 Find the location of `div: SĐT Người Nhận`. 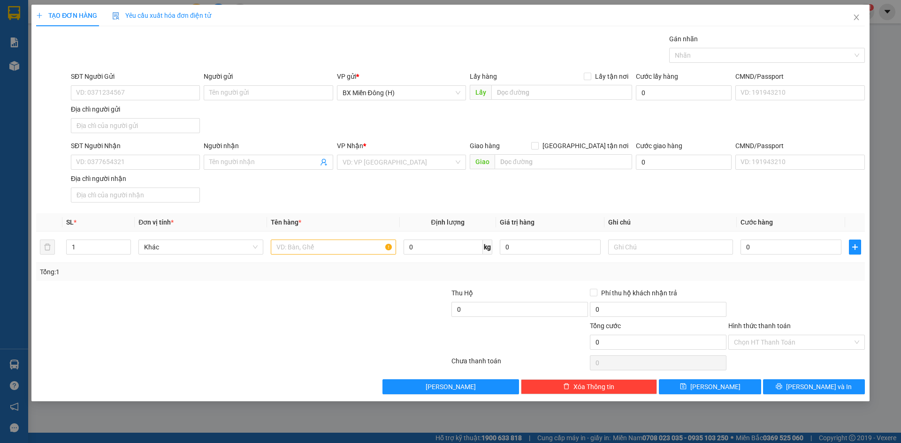

div: SĐT Người Nhận is located at coordinates (135, 146).